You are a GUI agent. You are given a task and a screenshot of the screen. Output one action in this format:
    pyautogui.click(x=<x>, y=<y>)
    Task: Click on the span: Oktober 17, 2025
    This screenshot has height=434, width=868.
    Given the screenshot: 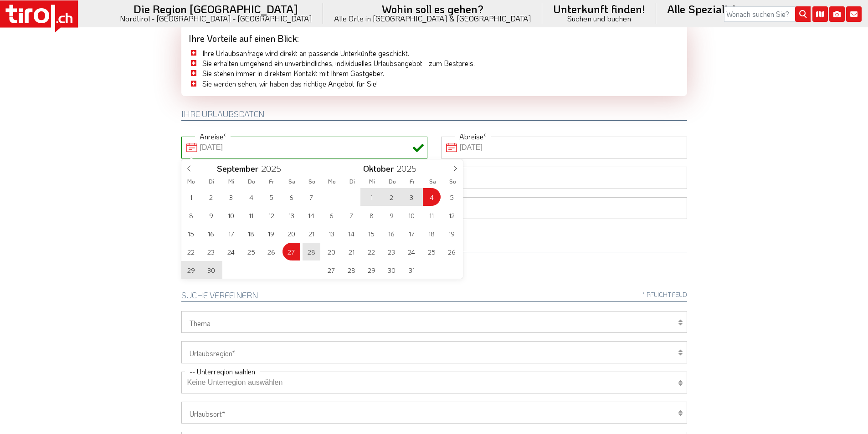 What is the action you would take?
    pyautogui.click(x=411, y=233)
    